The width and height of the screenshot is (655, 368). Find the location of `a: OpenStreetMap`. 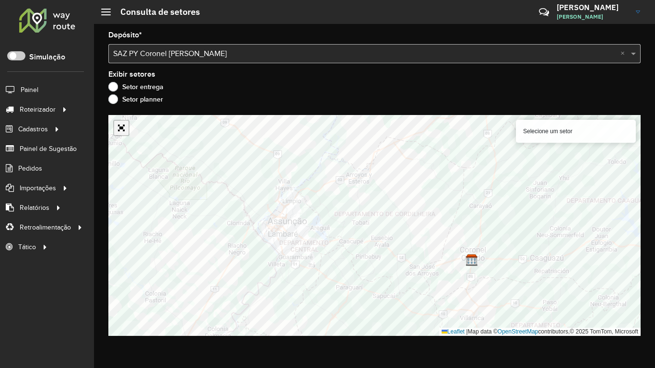

a: OpenStreetMap is located at coordinates (518, 332).